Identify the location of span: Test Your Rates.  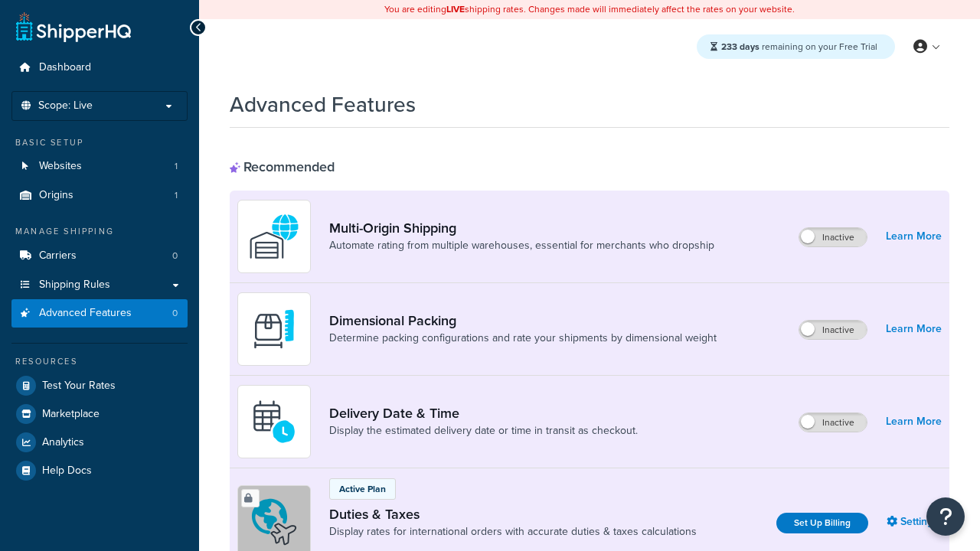
(79, 386).